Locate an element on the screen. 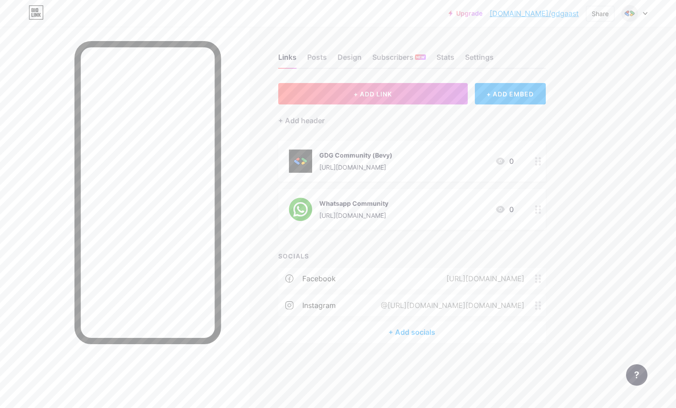 The height and width of the screenshot is (408, 676). div: Whatsapp Community is located at coordinates (354, 203).